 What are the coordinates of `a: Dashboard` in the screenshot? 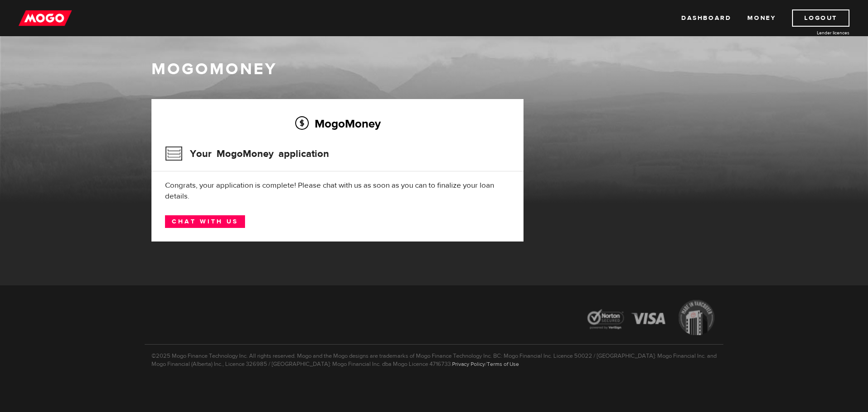 It's located at (706, 18).